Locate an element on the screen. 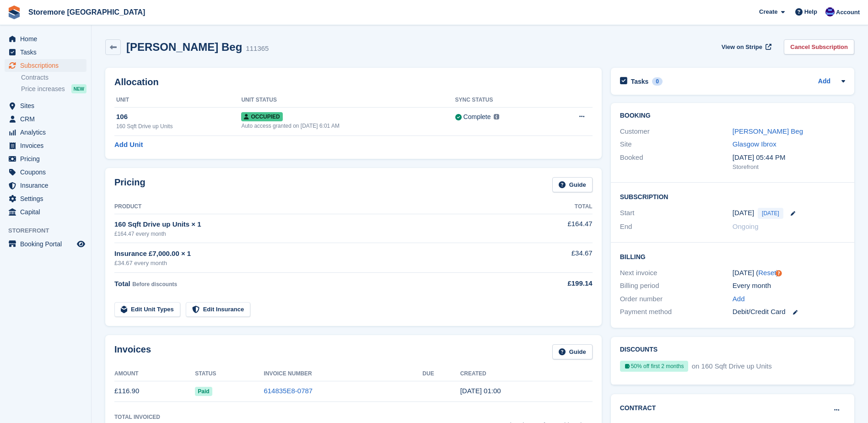  th: Total is located at coordinates (555, 207).